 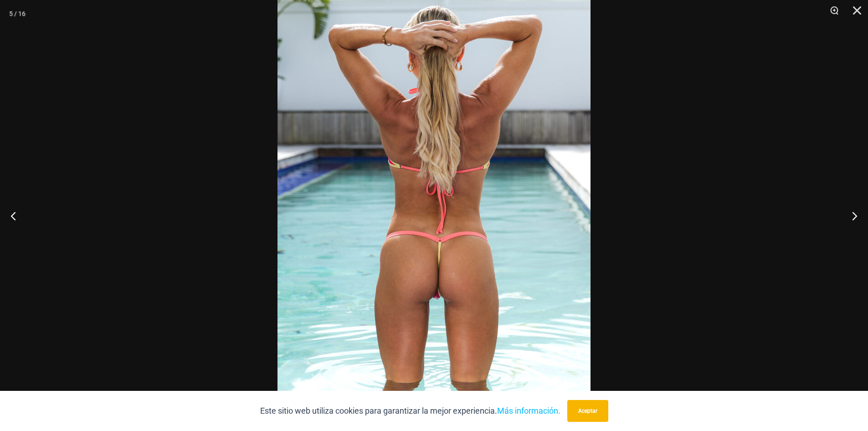 I want to click on font: Este sitio web utiliza cookies para garantizar la mejor experiencia., so click(x=379, y=411).